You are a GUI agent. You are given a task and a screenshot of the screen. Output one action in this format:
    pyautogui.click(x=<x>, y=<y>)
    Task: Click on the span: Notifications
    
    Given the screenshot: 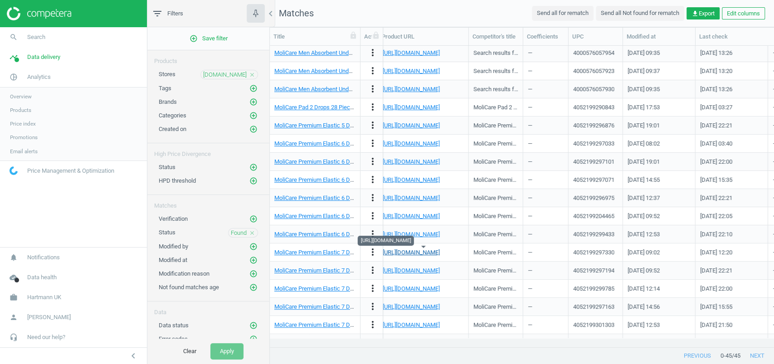 What is the action you would take?
    pyautogui.click(x=44, y=257)
    